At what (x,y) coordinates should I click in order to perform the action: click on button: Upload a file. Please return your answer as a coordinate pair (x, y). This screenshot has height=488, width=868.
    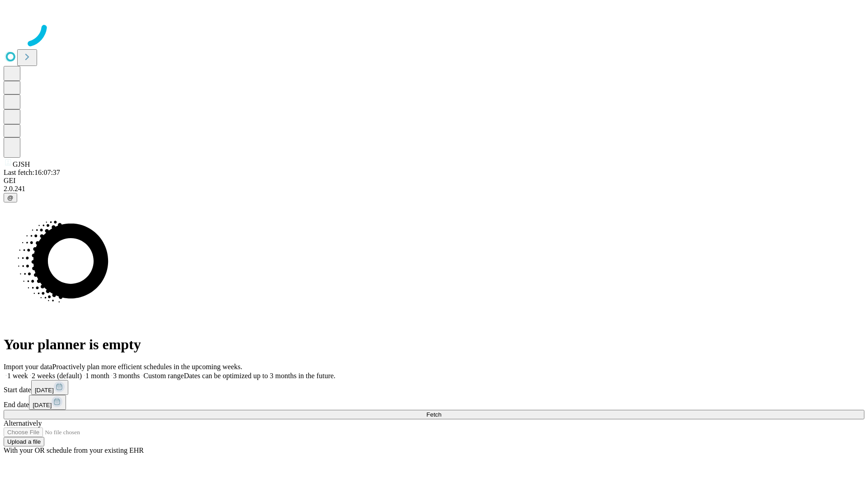
    Looking at the image, I should click on (24, 441).